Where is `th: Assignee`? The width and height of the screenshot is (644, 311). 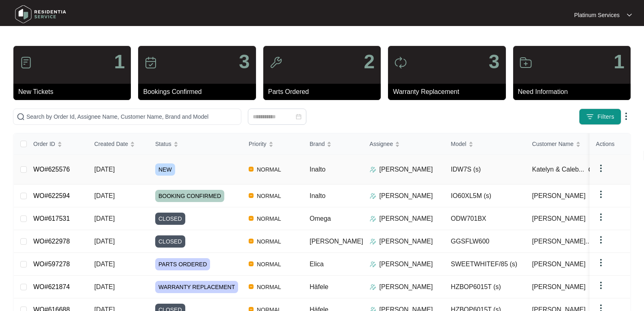 th: Assignee is located at coordinates (404, 144).